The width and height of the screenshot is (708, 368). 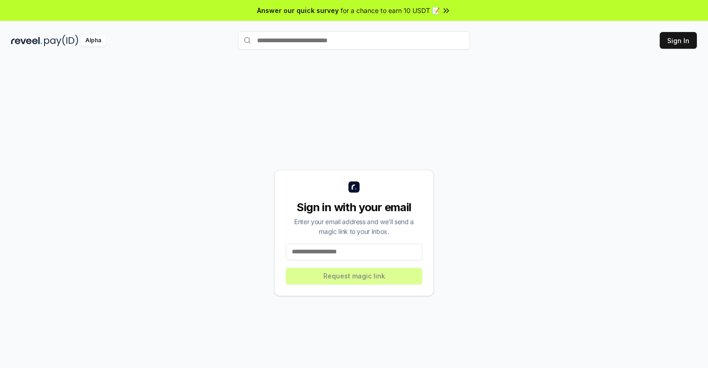 I want to click on button: Sign In, so click(x=678, y=40).